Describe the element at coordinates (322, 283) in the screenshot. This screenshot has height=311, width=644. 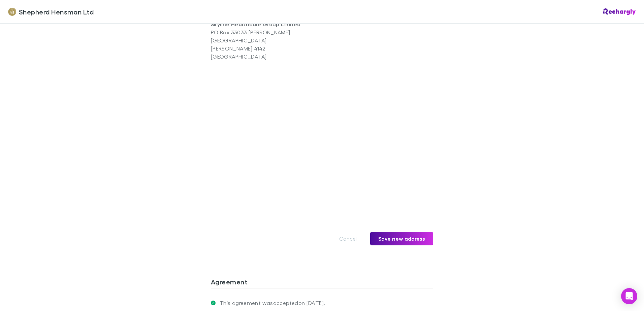
I see `h3: Agreement` at that location.